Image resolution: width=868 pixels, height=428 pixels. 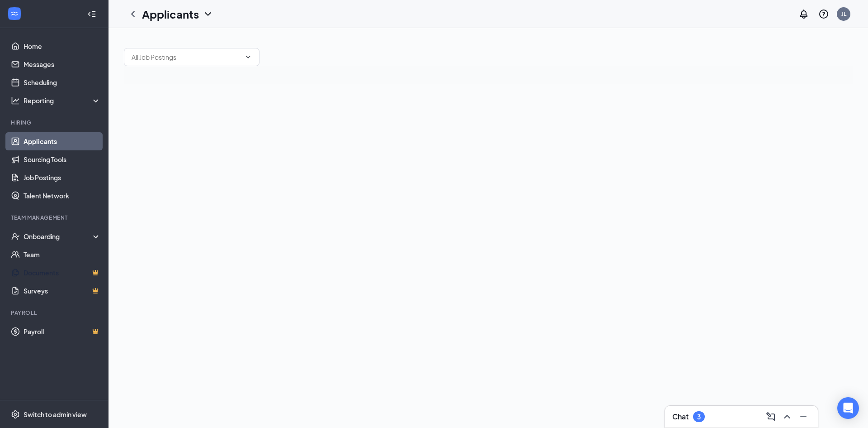 I want to click on a: Scheduling, so click(x=62, y=82).